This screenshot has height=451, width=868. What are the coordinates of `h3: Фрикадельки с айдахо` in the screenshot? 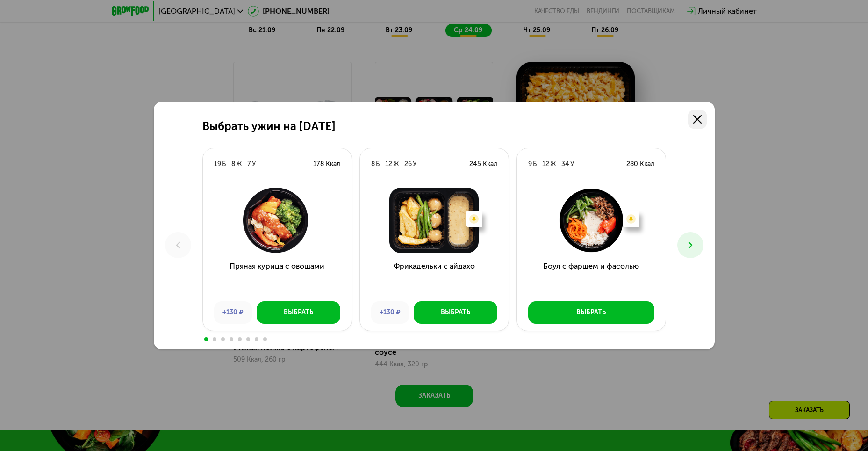 It's located at (434, 277).